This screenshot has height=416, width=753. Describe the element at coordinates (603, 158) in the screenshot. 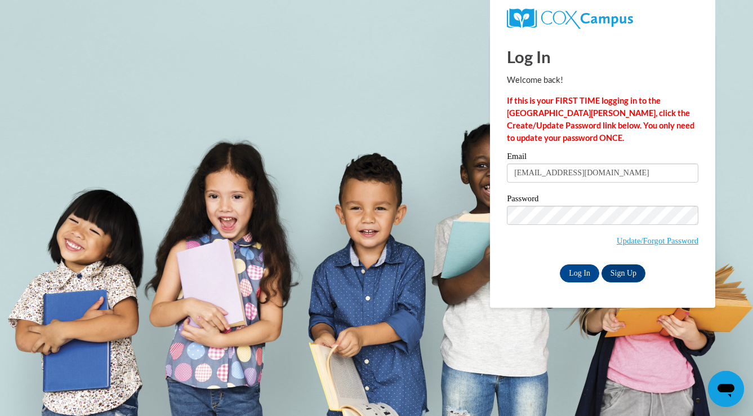

I see `label: Email` at that location.